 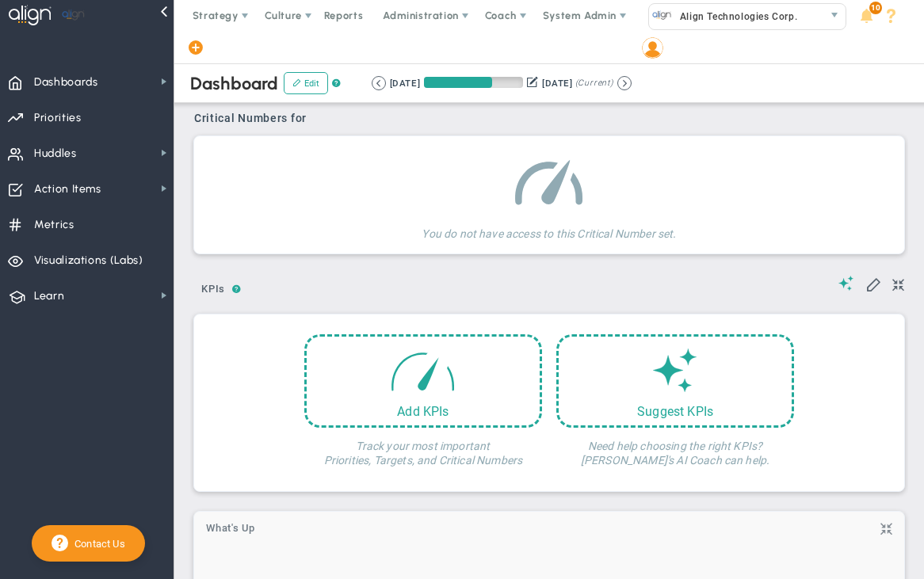 What do you see at coordinates (834, 16) in the screenshot?
I see `span: select` at bounding box center [834, 16].